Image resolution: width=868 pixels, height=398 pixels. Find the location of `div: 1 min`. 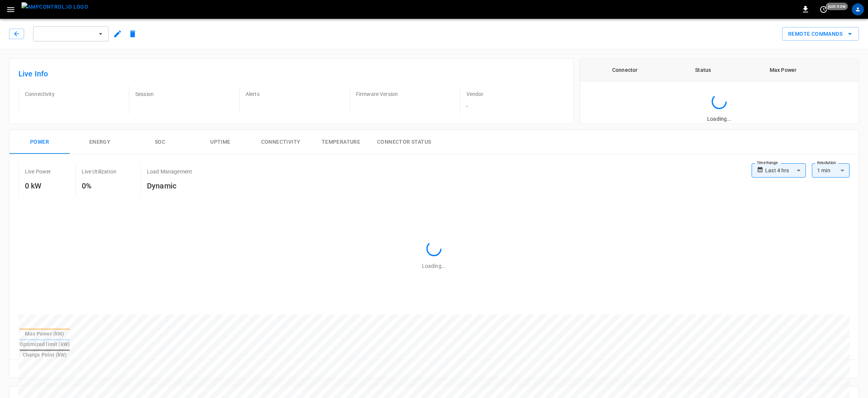

div: 1 min is located at coordinates (831, 171).